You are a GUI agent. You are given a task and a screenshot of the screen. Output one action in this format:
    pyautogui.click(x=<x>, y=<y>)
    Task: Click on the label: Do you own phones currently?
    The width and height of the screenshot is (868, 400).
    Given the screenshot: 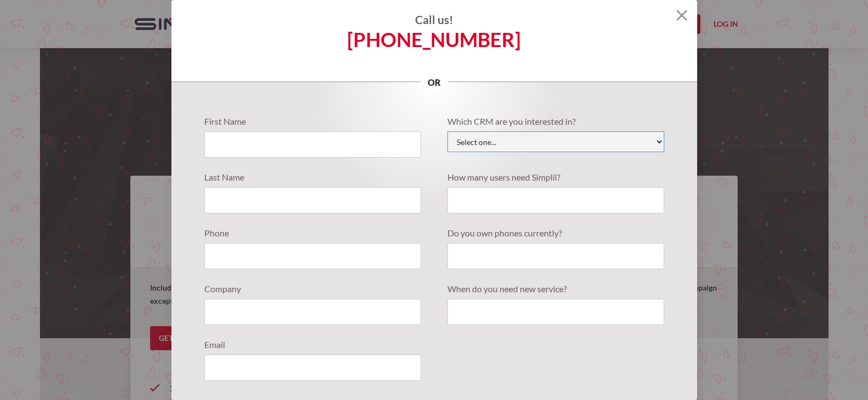 What is the action you would take?
    pyautogui.click(x=556, y=234)
    